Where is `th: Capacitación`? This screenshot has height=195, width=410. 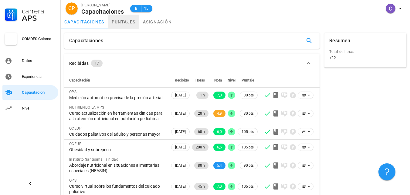 th: Capacitación is located at coordinates (117, 80).